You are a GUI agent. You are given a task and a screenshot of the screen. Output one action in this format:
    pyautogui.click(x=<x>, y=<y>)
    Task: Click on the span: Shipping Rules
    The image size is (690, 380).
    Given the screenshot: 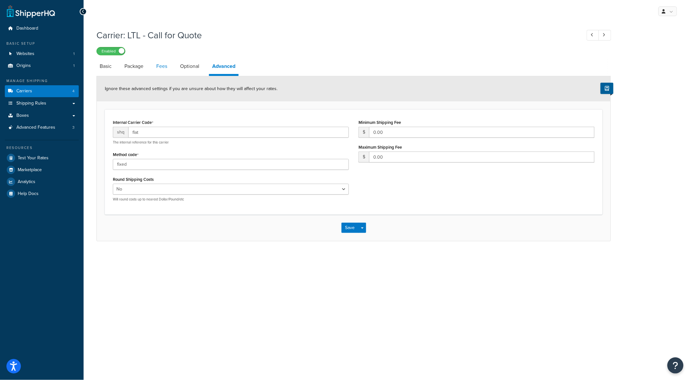 What is the action you would take?
    pyautogui.click(x=31, y=103)
    